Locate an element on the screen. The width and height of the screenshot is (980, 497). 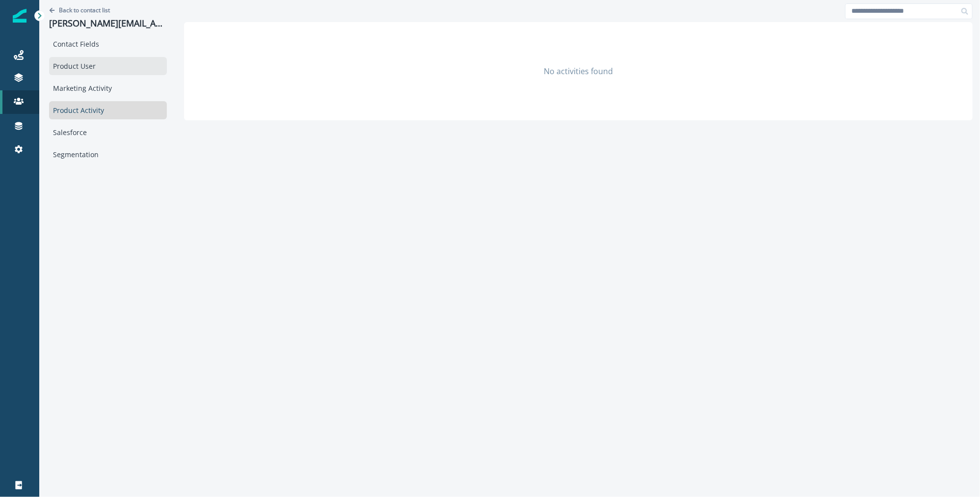
button: Go back is located at coordinates (79, 10).